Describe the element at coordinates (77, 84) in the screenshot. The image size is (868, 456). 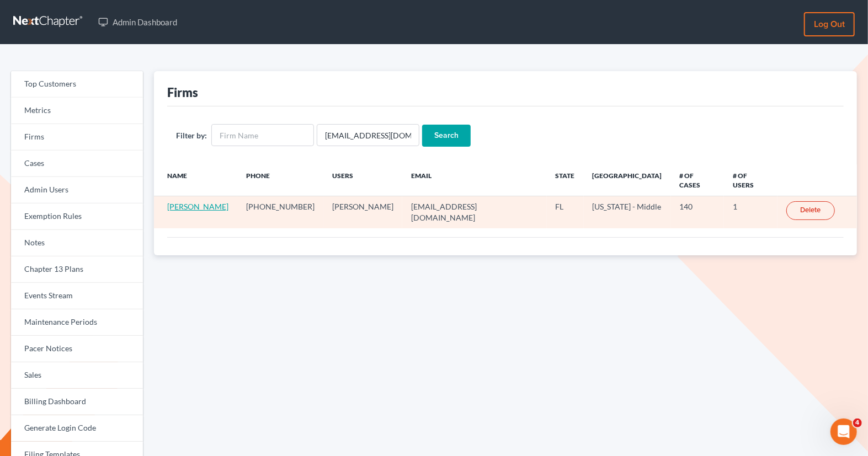
I see `a: Top Customers` at that location.